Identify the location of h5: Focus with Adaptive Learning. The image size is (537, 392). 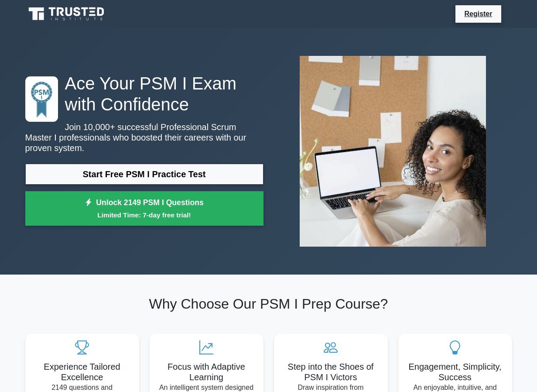
(206, 372).